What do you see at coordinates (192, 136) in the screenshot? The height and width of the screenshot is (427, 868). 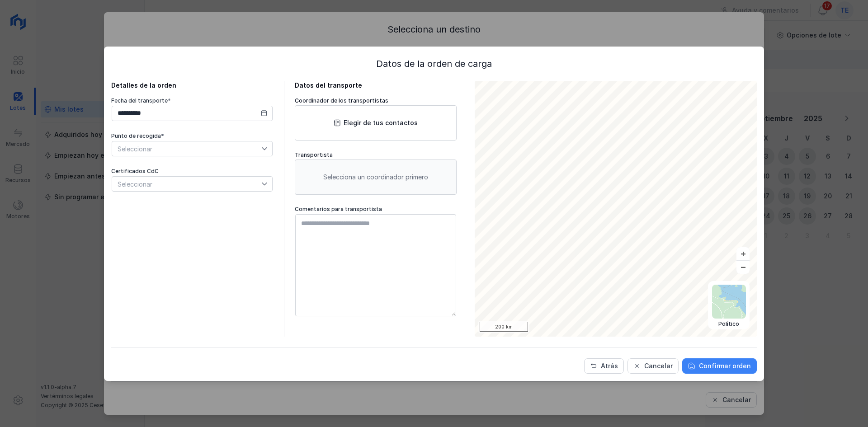 I see `div: Punto de recogida` at bounding box center [192, 136].